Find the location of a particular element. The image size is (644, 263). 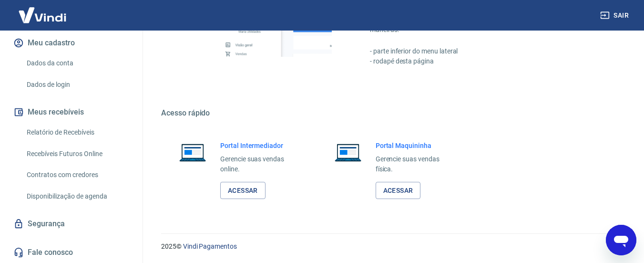

a: Segurança is located at coordinates (71, 225).